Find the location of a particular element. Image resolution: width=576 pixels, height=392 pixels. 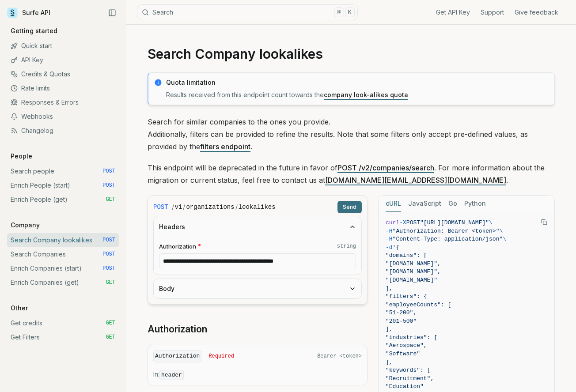

a: POST /v2/companies/search is located at coordinates (386, 168).